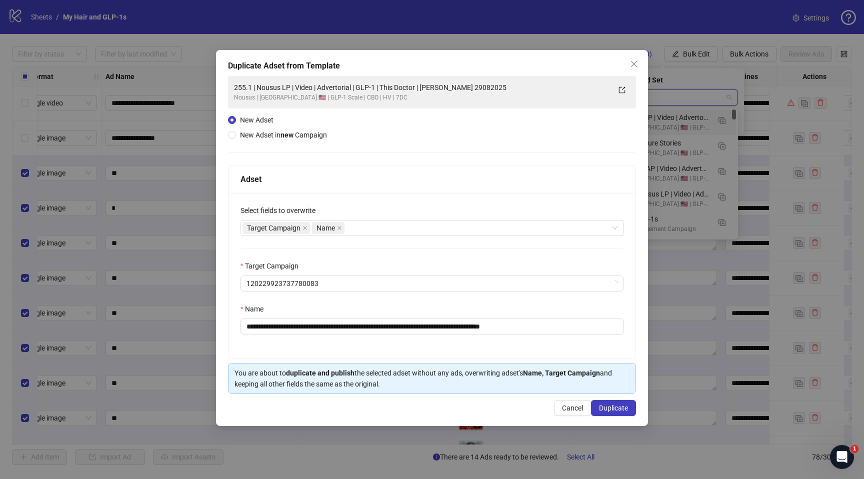  I want to click on button: Close, so click(634, 64).